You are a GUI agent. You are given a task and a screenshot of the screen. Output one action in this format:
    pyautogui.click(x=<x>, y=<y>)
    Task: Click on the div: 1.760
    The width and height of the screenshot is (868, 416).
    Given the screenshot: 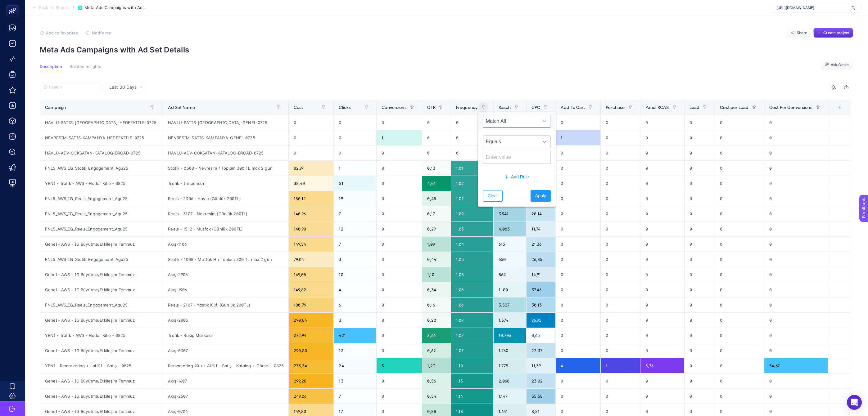 What is the action you would take?
    pyautogui.click(x=510, y=351)
    